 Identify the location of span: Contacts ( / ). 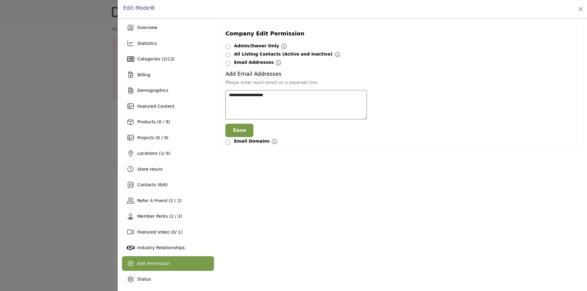
(153, 185).